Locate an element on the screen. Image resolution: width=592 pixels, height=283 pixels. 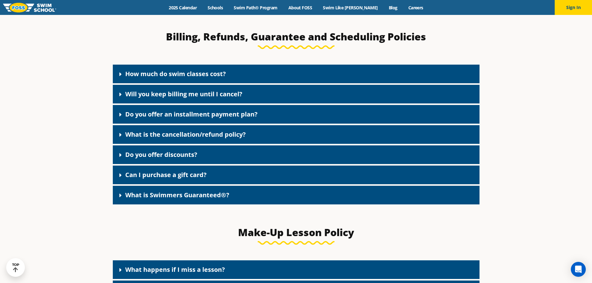
a: Blog is located at coordinates (393, 7).